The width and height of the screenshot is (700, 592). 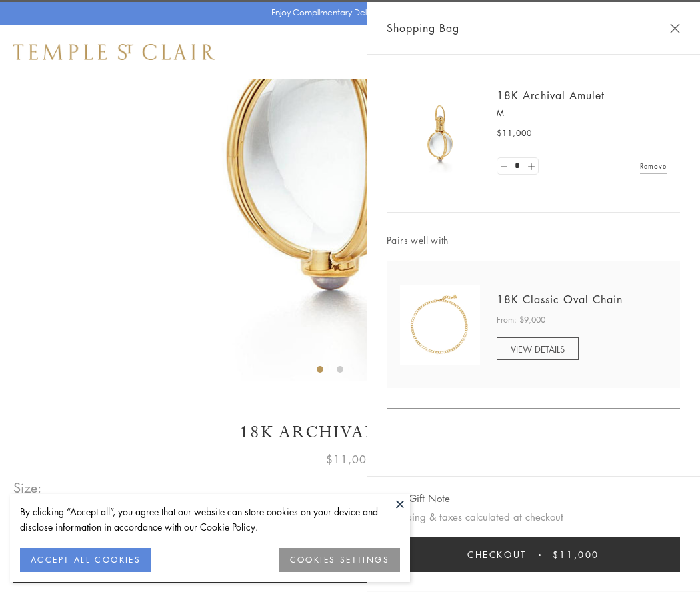 What do you see at coordinates (653, 166) in the screenshot?
I see `a: Remove` at bounding box center [653, 166].